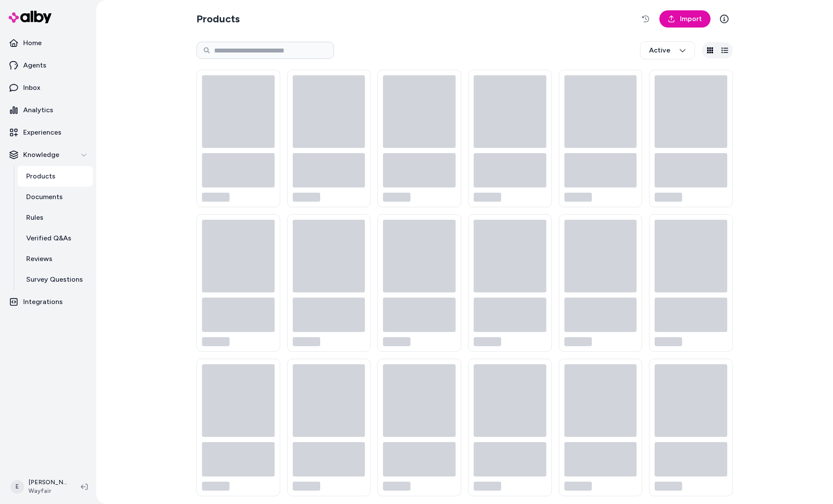 The width and height of the screenshot is (833, 504). I want to click on a: Import, so click(685, 19).